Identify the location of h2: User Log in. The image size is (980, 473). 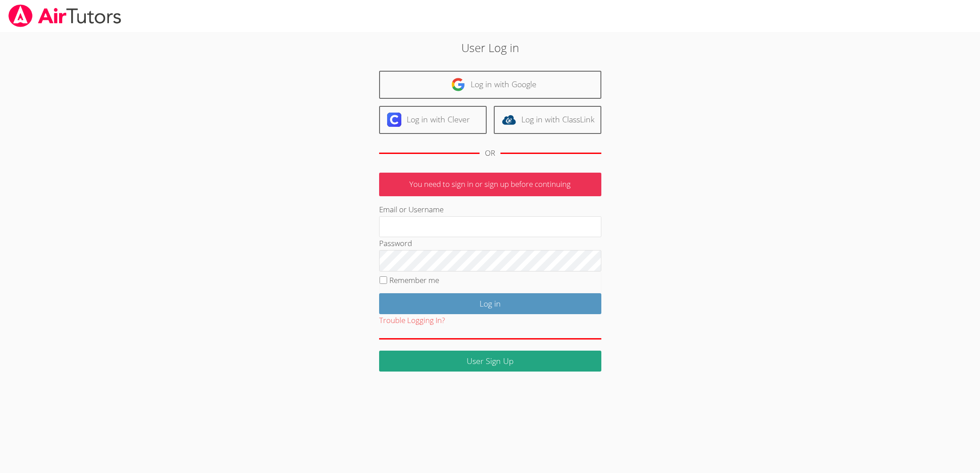
(490, 47).